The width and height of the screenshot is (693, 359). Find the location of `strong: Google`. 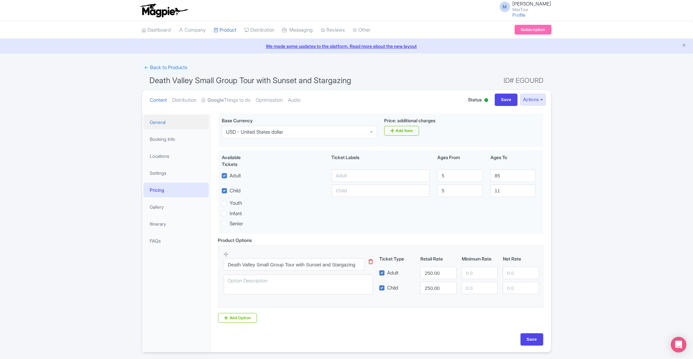

strong: Google is located at coordinates (216, 100).